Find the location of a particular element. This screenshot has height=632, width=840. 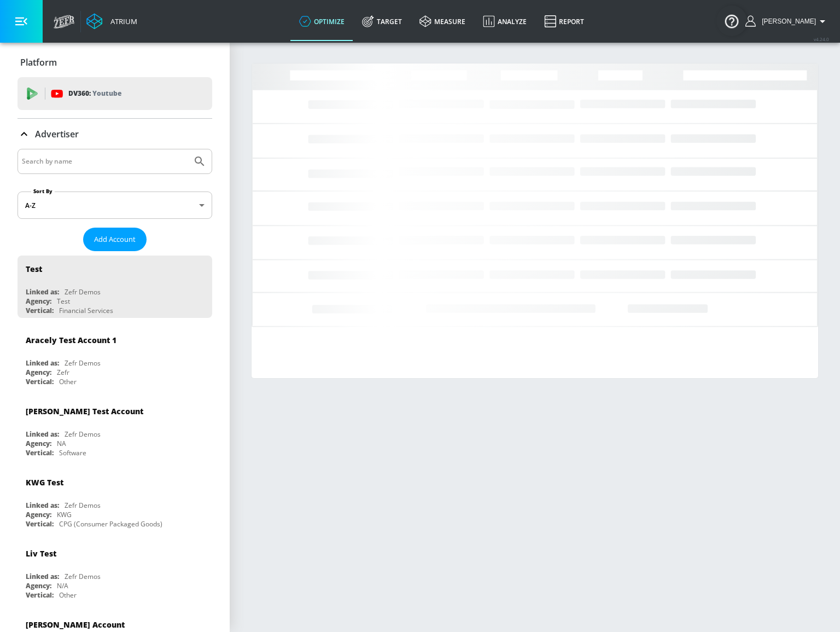

span: Add Account is located at coordinates (115, 239).